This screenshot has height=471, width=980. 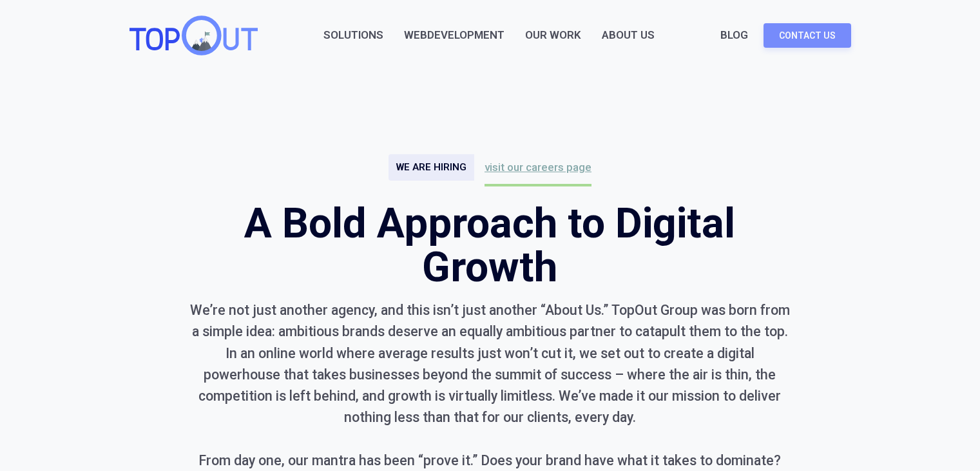 I want to click on div: About Us, so click(x=629, y=35).